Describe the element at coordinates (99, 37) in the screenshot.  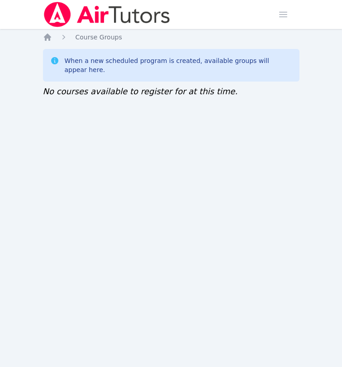
I see `span: Course Groups` at that location.